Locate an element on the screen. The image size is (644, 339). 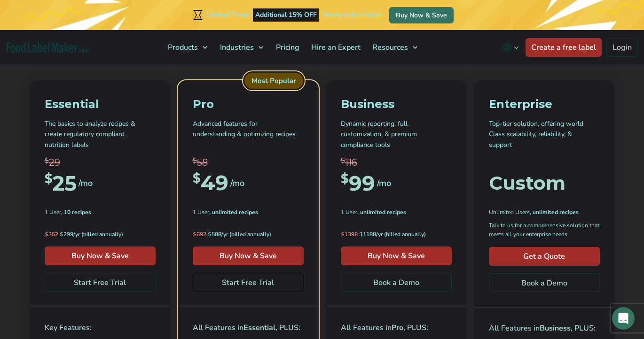
p: 1188/yr (billed annually) is located at coordinates (396, 234).